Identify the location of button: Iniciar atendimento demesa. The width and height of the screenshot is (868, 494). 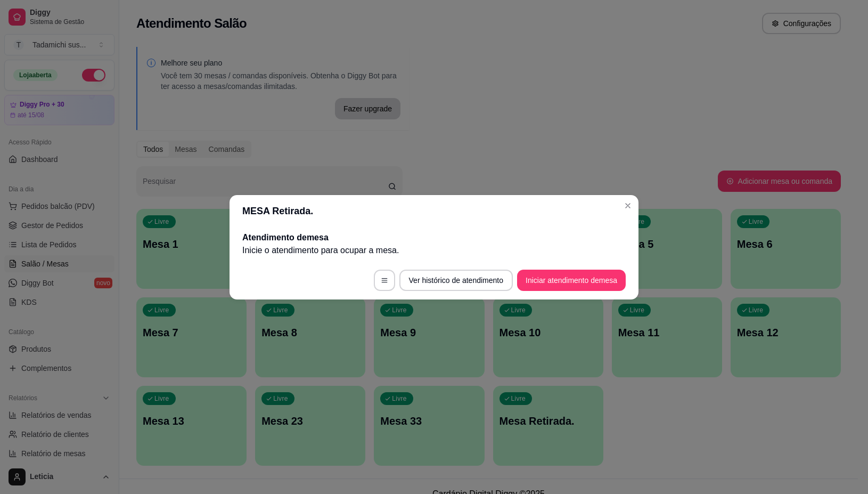
(571, 280).